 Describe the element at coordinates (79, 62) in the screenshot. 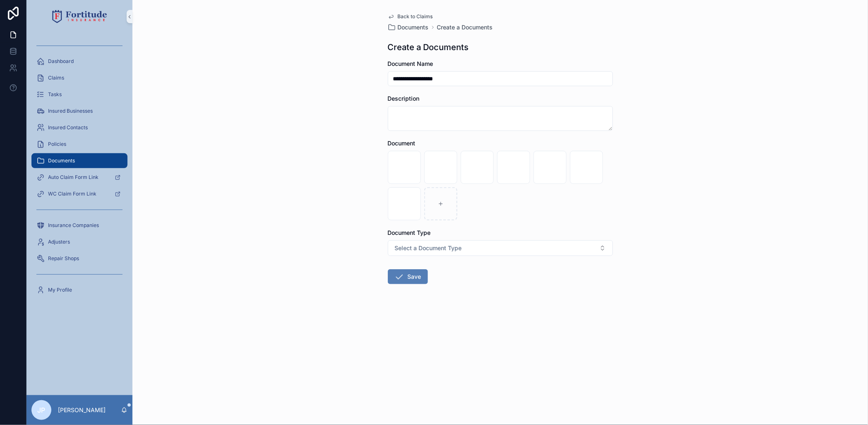

I see `a: Dashboard` at that location.